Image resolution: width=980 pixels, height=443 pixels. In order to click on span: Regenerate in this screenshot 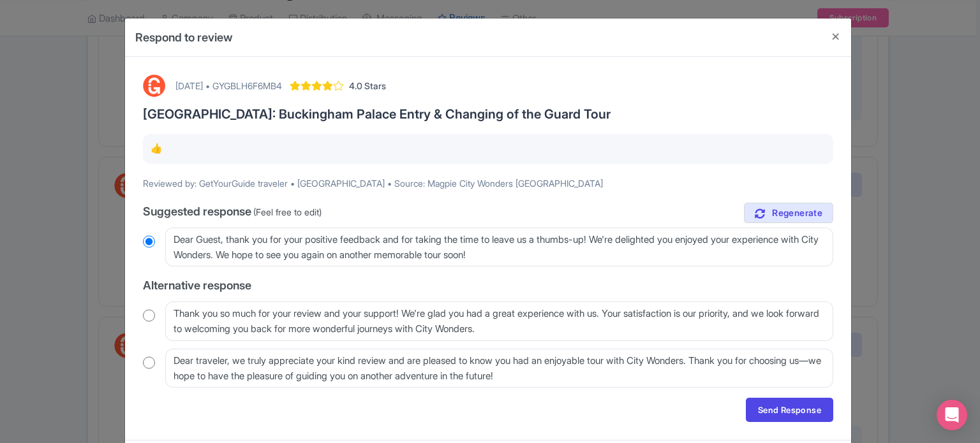, I will do `click(797, 213)`.